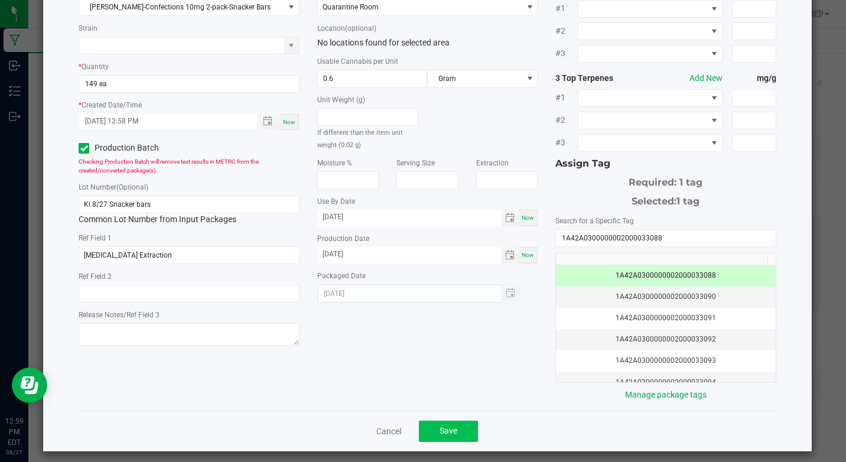 The width and height of the screenshot is (846, 462). I want to click on span: No locations found for selected area, so click(383, 43).